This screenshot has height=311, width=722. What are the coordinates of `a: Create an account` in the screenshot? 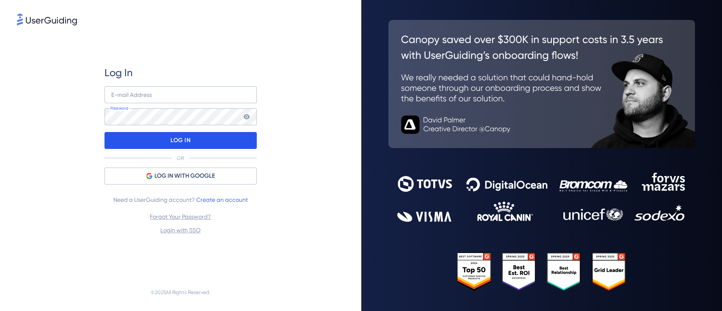 It's located at (222, 200).